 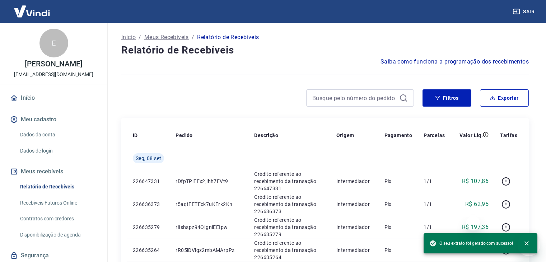 What do you see at coordinates (508, 135) in the screenshot?
I see `p: Tarifas` at bounding box center [508, 135].